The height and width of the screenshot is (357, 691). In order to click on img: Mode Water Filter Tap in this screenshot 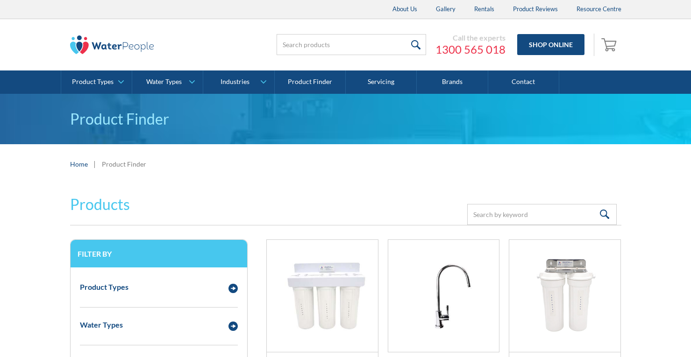, I will do `click(444, 296)`.